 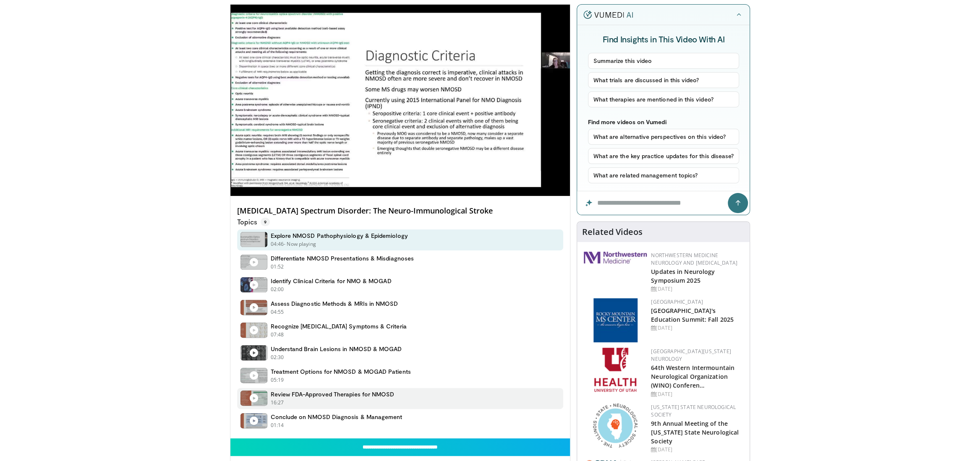 What do you see at coordinates (663, 80) in the screenshot?
I see `button: What trials are discussed in this video?` at bounding box center [663, 80].